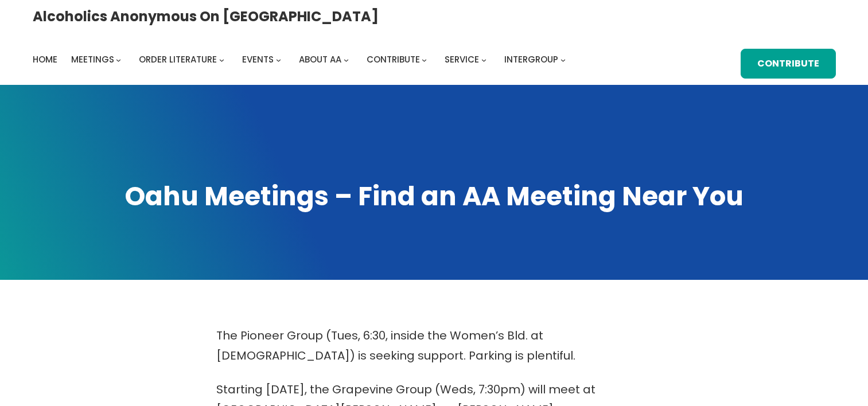 This screenshot has width=868, height=406. What do you see at coordinates (424, 59) in the screenshot?
I see `button: Contribute submenu` at bounding box center [424, 59].